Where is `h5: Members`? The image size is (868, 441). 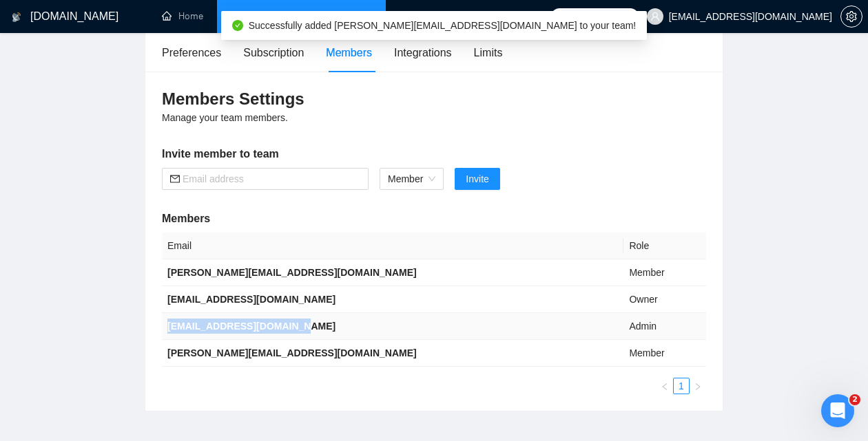
h5: Members is located at coordinates (434, 219).